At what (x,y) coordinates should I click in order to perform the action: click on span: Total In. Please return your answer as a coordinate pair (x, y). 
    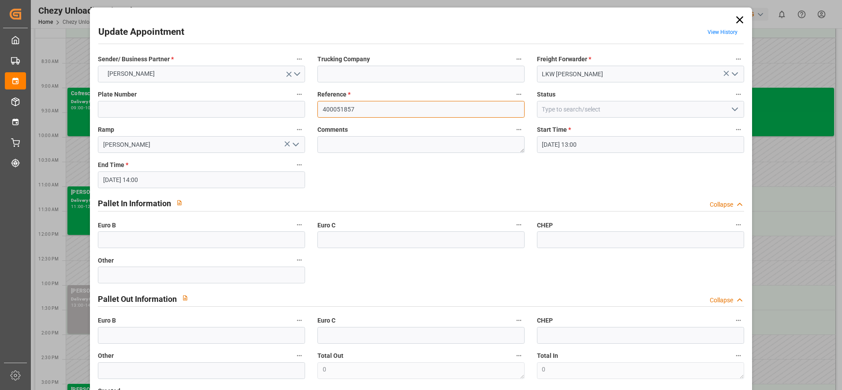
    Looking at the image, I should click on (547, 356).